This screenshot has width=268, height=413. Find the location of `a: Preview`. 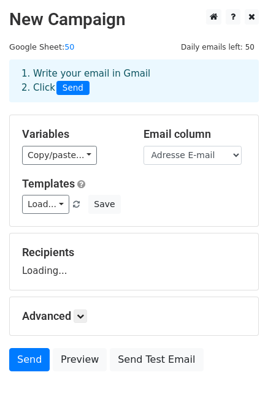

a: Preview is located at coordinates (80, 359).